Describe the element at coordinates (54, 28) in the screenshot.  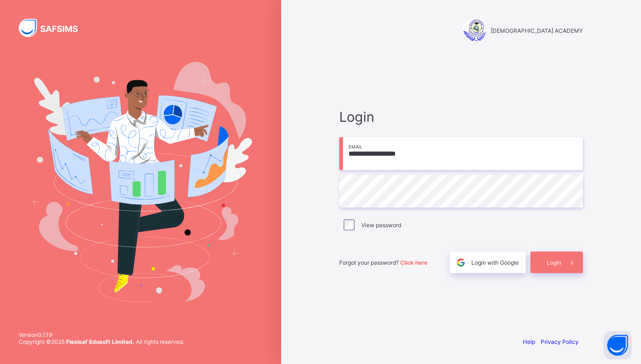
I see `img: SAFSIMS Logo` at that location.